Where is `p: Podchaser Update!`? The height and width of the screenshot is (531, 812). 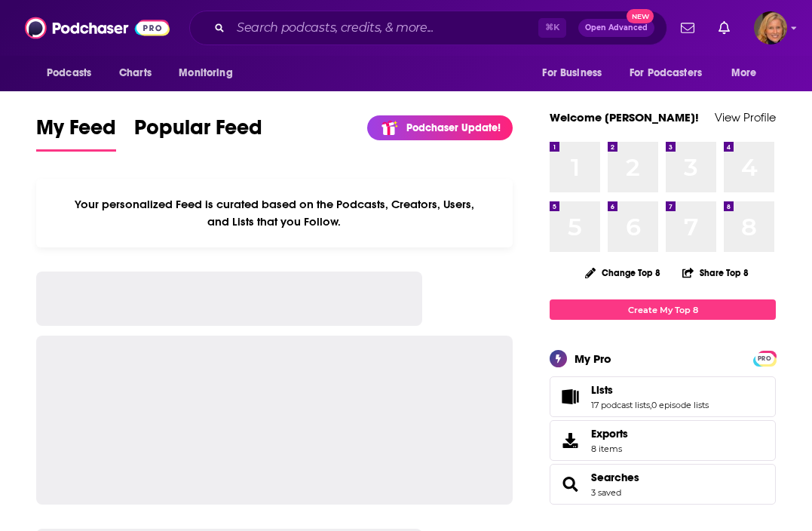 p: Podchaser Update! is located at coordinates (453, 128).